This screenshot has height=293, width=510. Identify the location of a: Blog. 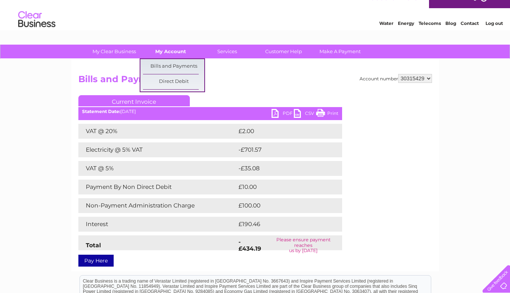
(450, 34).